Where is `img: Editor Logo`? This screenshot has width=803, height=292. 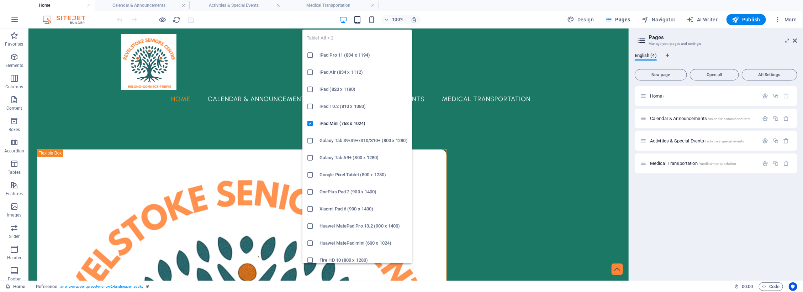
img: Editor Logo is located at coordinates (68, 20).